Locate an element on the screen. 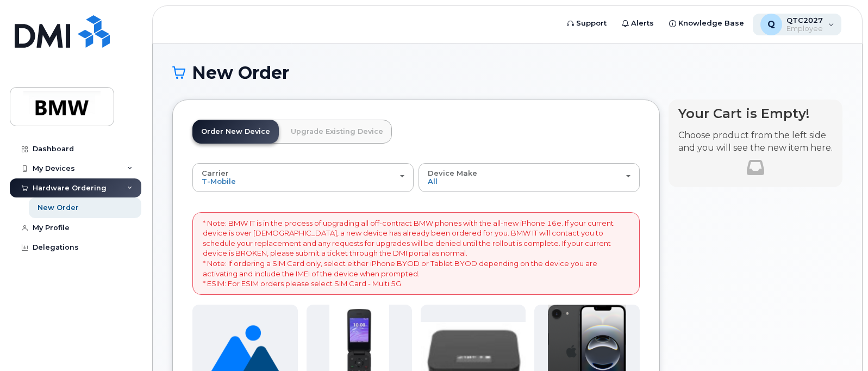 The image size is (868, 371). p: * Note: BMW IT is in the process of upgrading all off-contract BMW phones with the all-new iPhone... is located at coordinates (416, 253).